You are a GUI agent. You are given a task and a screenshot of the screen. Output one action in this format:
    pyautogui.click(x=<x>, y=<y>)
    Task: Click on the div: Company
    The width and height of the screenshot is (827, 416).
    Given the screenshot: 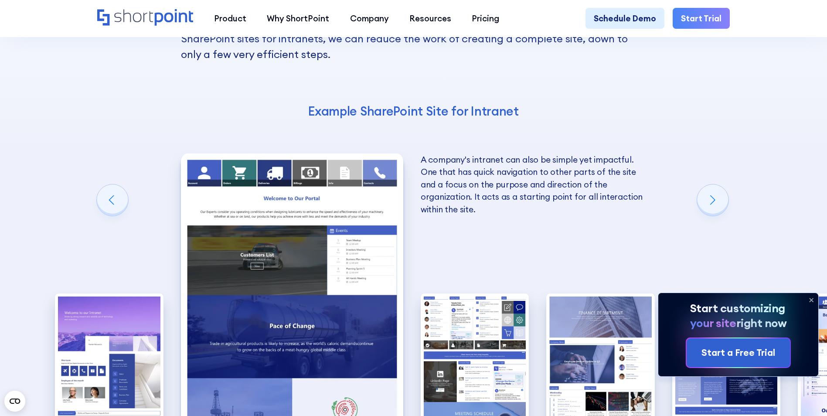 What is the action you would take?
    pyautogui.click(x=369, y=18)
    